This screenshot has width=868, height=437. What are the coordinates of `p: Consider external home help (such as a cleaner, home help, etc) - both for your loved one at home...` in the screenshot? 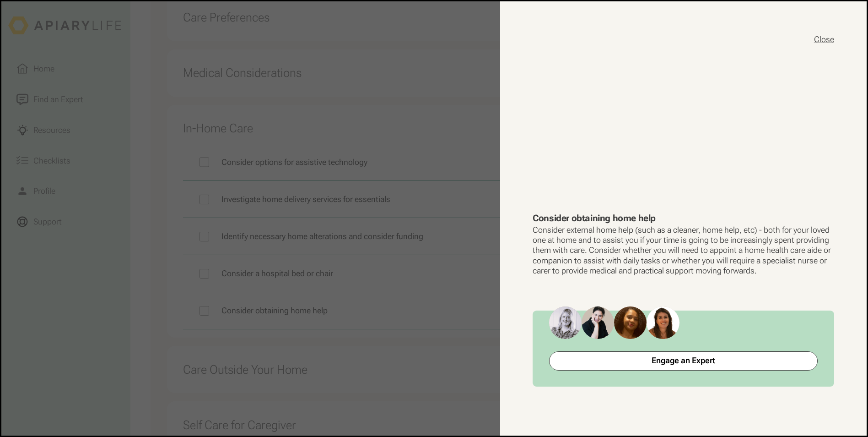 It's located at (683, 250).